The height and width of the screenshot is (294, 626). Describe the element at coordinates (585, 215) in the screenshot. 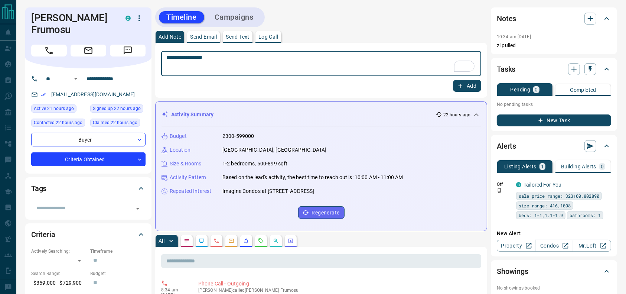

I see `span: bathrooms: 1` at that location.